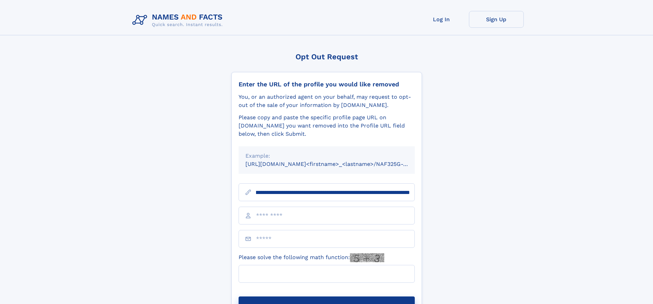  What do you see at coordinates (327, 101) in the screenshot?
I see `div: You, or an authorized agent on your behalf, may request to opt-out of the sale of your informatio...` at bounding box center [327, 101].